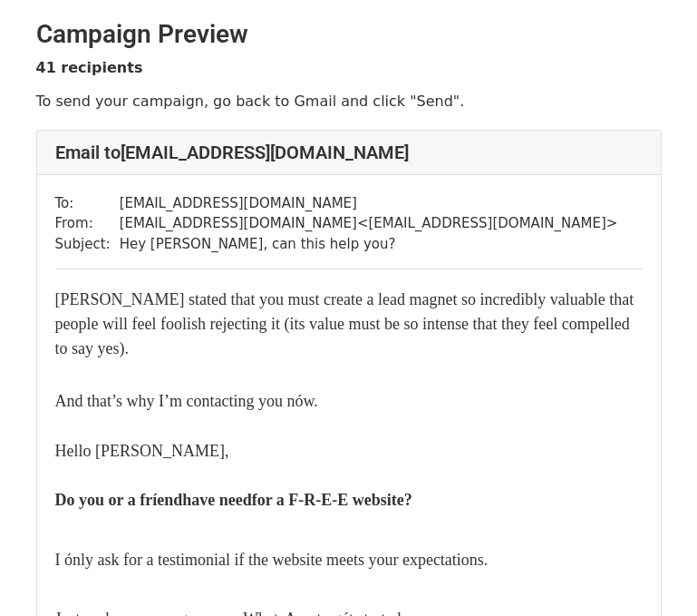  I want to click on span: Do you or a fríend for a F-R-E-E website?, so click(234, 500).